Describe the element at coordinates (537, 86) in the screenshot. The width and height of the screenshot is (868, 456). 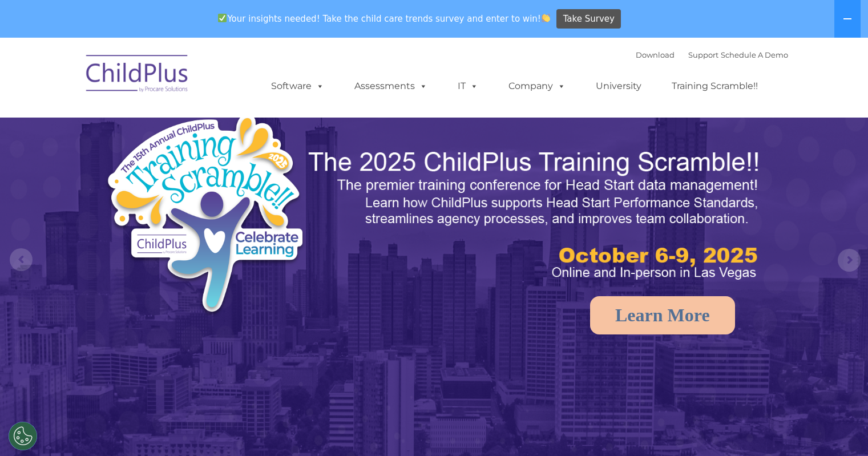
I see `a: Company` at that location.